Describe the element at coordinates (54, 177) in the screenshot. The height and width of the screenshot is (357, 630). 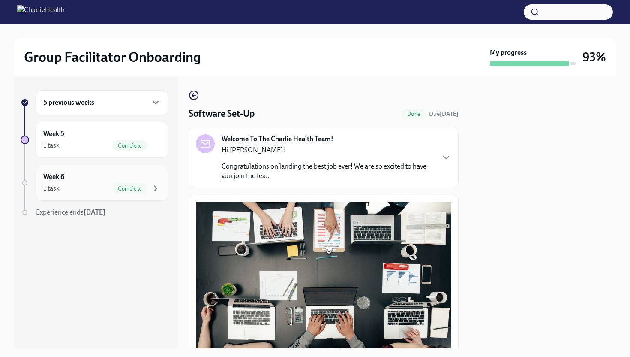
I see `h6: Week 6` at that location.